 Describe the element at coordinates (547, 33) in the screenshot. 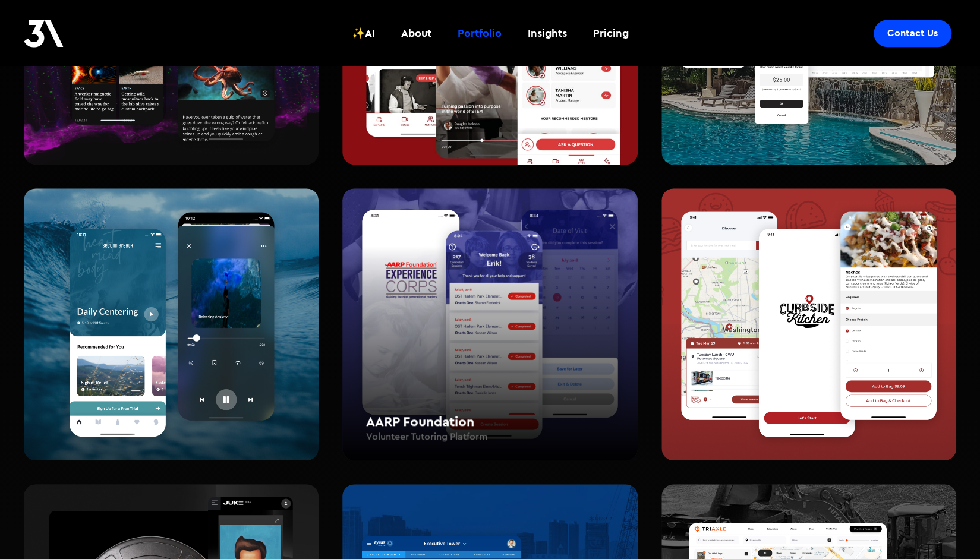

I see `div: Insights` at that location.